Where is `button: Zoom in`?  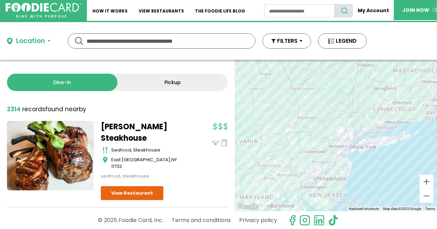
button: Zoom in is located at coordinates (427, 182).